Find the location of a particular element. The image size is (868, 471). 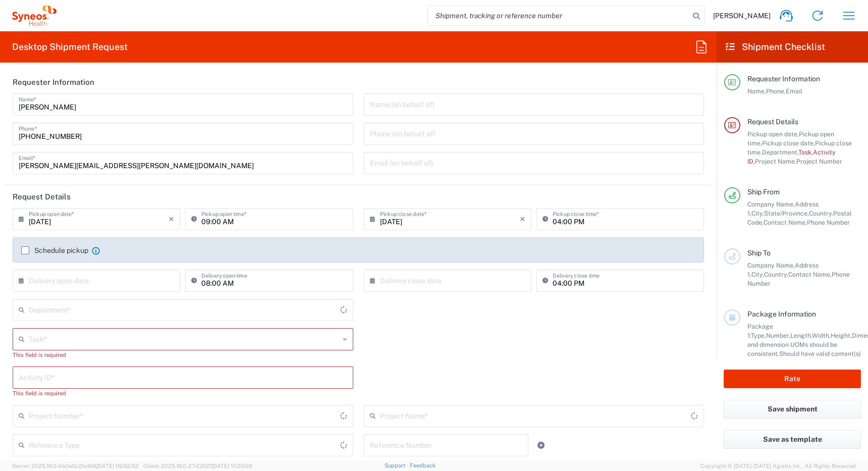

label: Schedule pickup is located at coordinates (55, 251).